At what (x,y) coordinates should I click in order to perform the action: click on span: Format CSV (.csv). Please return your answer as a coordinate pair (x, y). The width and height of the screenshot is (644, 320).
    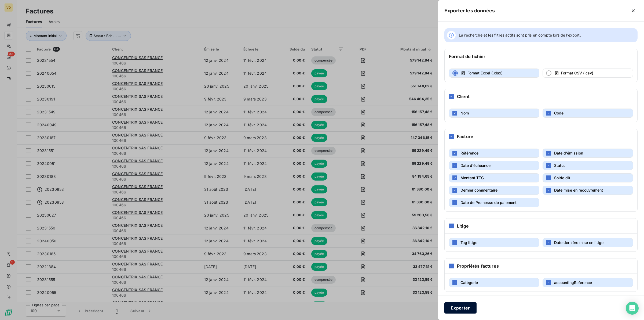
    Looking at the image, I should click on (577, 73).